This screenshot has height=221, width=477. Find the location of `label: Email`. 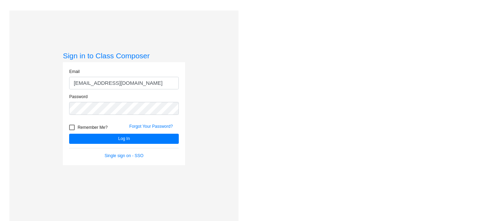

label: Email is located at coordinates (74, 72).